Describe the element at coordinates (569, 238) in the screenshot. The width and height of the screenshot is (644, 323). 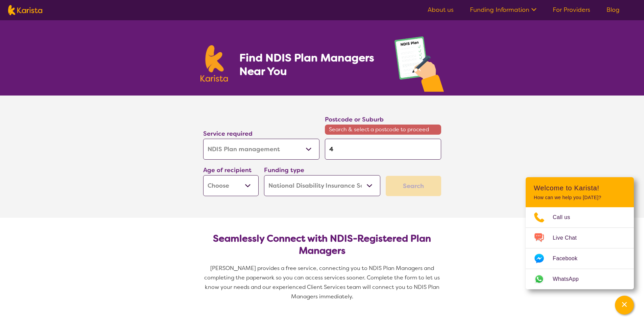
I see `span: Live Chat` at that location.